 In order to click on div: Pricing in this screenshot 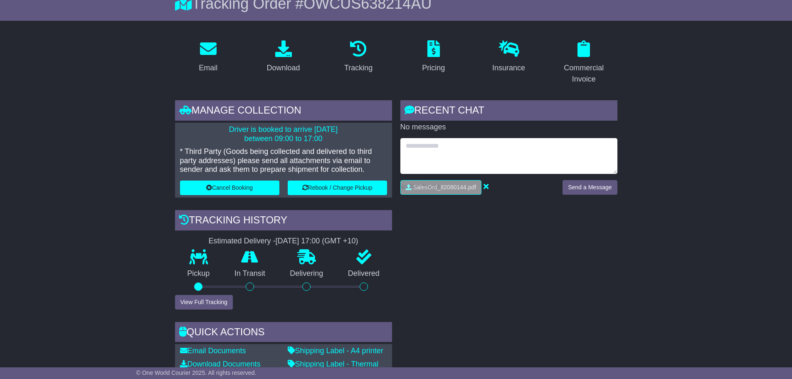, I will do `click(433, 68)`.